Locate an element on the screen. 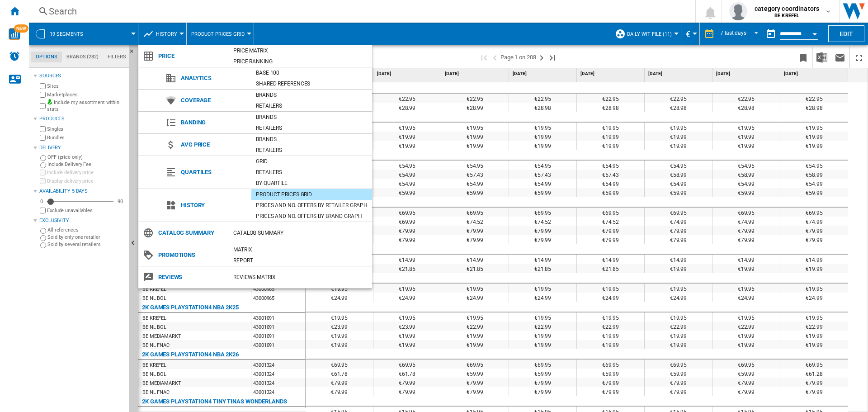 The height and width of the screenshot is (412, 868). span: Avg price is located at coordinates (214, 145).